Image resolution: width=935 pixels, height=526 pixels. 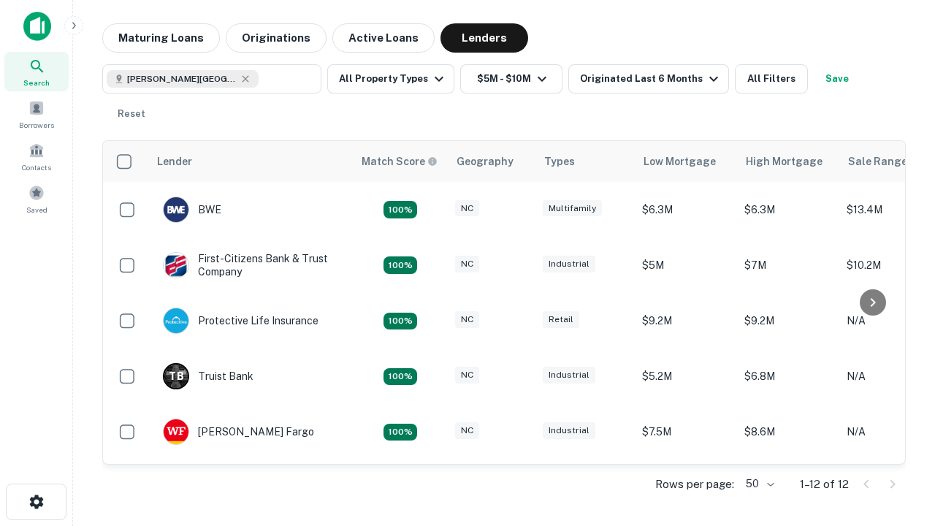 I want to click on div: Borrowers, so click(x=37, y=114).